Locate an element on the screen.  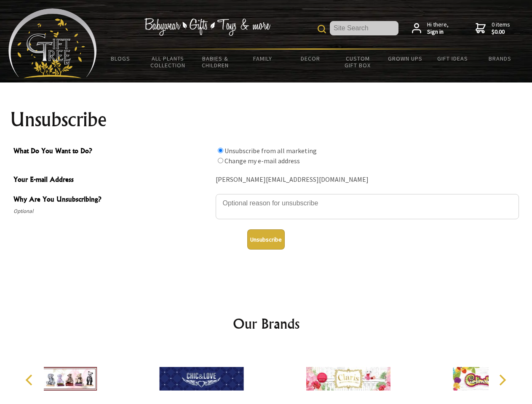
span: Your E-mail Address is located at coordinates (113, 180).